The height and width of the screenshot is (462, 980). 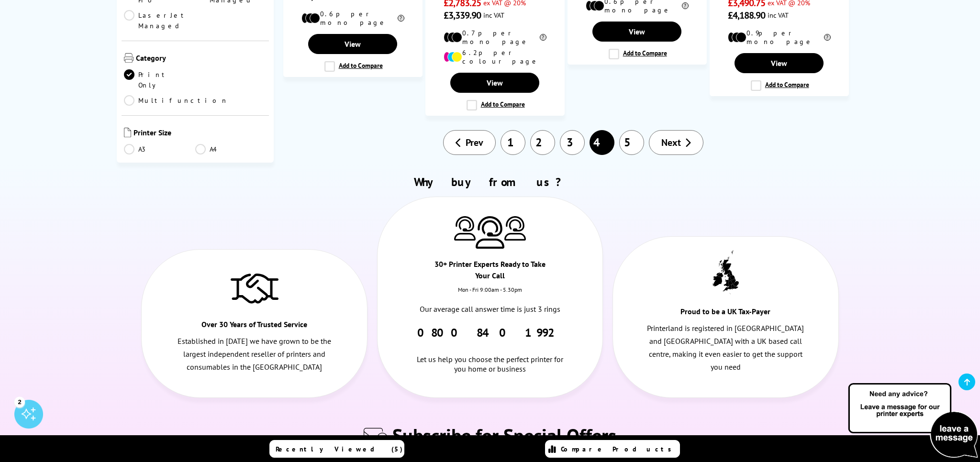 What do you see at coordinates (676, 142) in the screenshot?
I see `a: Next` at bounding box center [676, 142].